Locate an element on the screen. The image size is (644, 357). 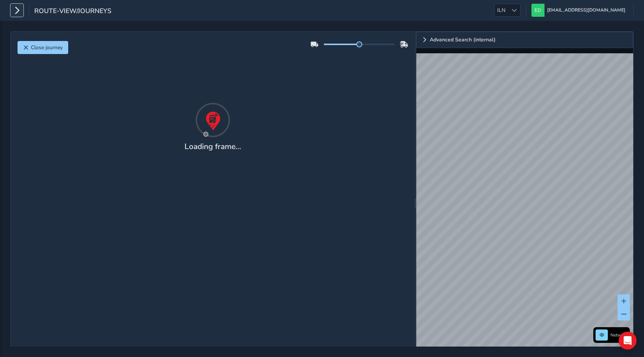
span: Close journey is located at coordinates (46, 47).